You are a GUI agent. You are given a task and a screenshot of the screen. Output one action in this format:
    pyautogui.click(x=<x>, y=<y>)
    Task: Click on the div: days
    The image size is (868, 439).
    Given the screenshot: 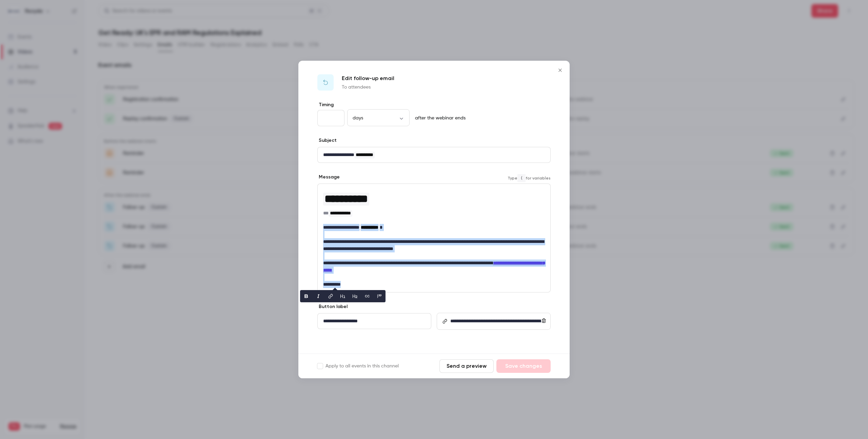 What is the action you would take?
    pyautogui.click(x=378, y=118)
    